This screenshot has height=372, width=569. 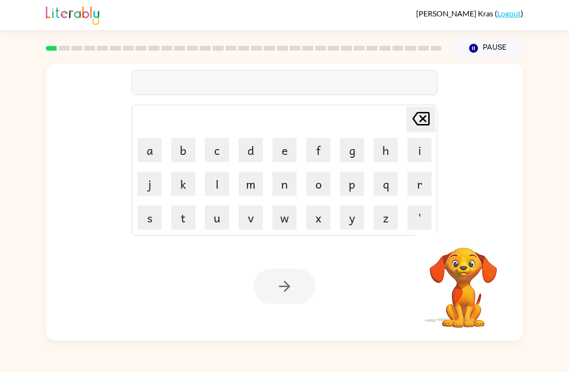 I want to click on button: w, so click(x=284, y=217).